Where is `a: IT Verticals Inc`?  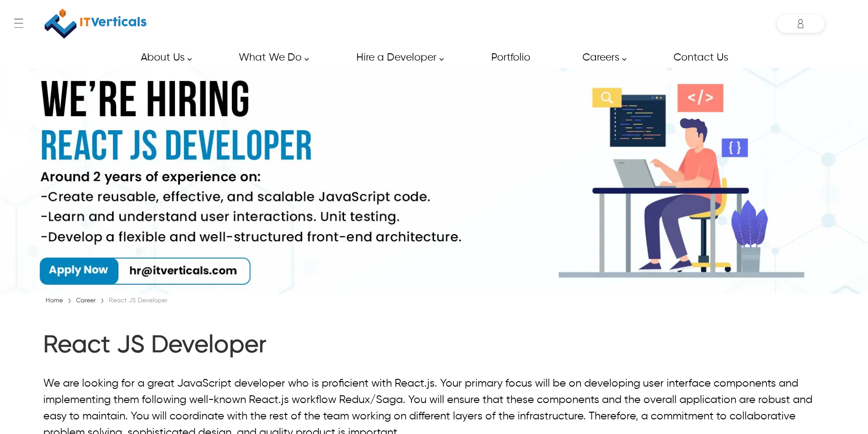 a: IT Verticals Inc is located at coordinates (96, 24).